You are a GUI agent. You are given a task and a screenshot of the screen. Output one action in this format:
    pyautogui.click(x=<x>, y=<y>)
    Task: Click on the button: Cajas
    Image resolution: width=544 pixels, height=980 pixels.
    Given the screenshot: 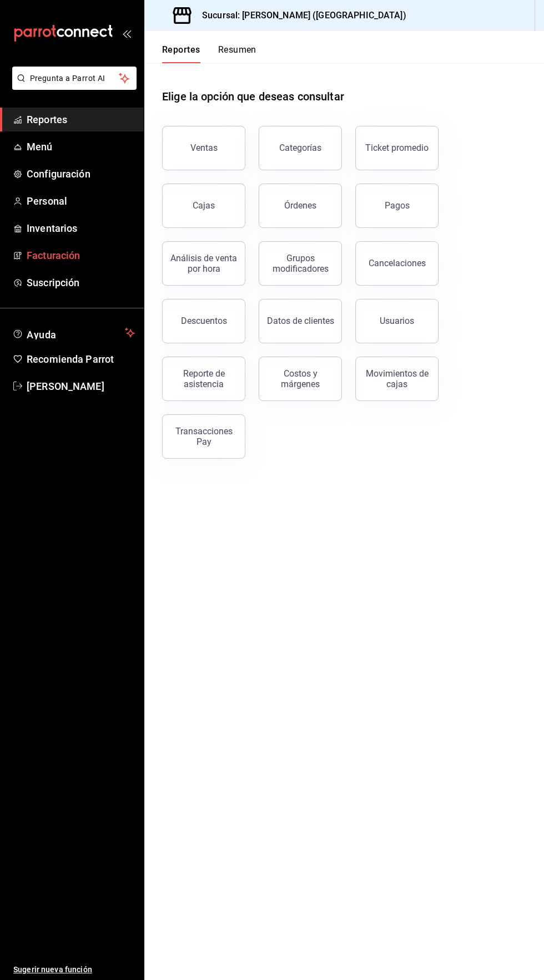 What is the action you would take?
    pyautogui.click(x=204, y=206)
    